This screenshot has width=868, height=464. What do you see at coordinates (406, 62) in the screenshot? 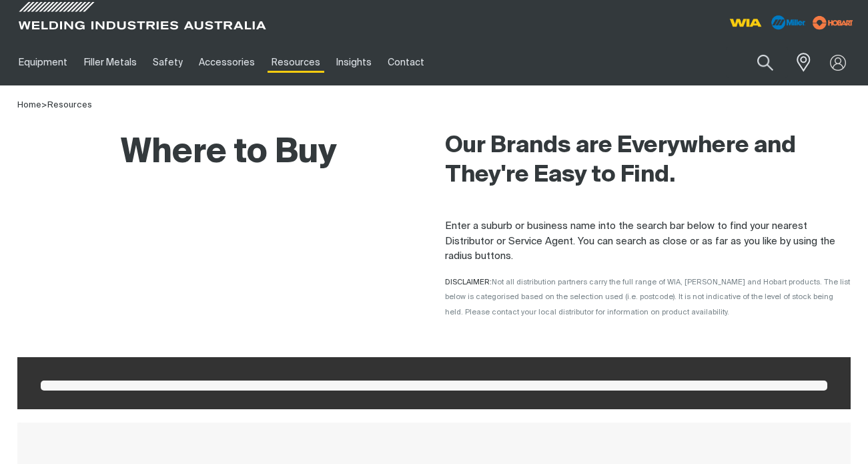
I see `a: Contact` at bounding box center [406, 62].